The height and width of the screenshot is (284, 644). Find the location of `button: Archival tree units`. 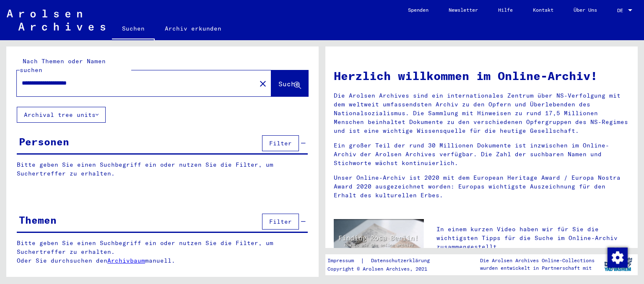

button: Archival tree units is located at coordinates (61, 115).